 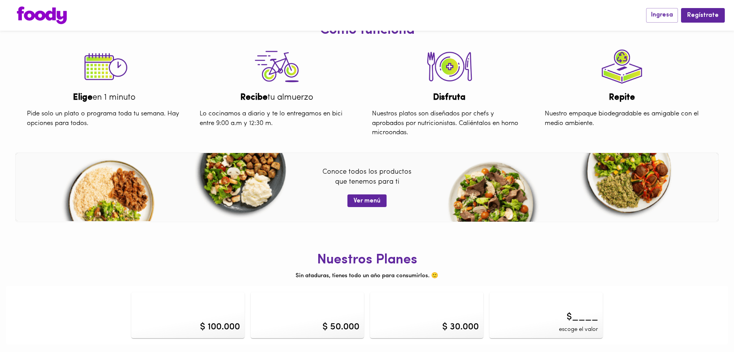 I want to click on b: Repite, so click(x=622, y=98).